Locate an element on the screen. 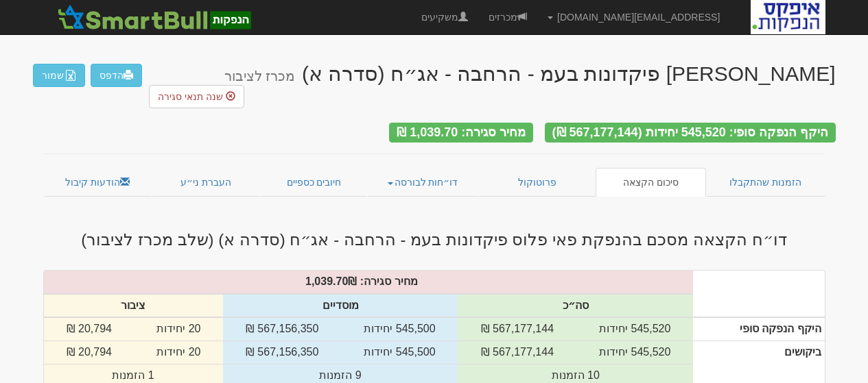  a: הזמנות שהתקבלו is located at coordinates (766, 182).